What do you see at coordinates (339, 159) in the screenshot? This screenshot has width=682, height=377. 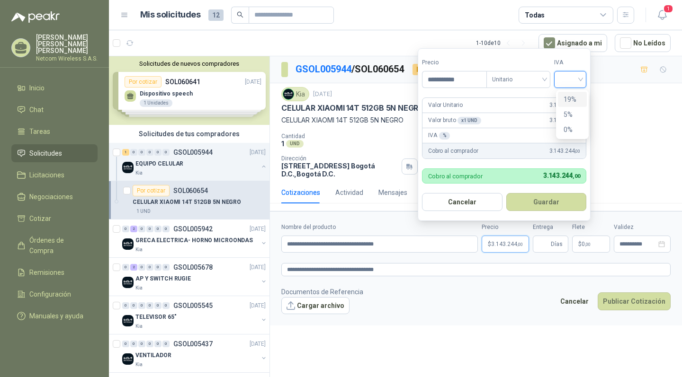 I see `p: Dirección` at bounding box center [339, 159].